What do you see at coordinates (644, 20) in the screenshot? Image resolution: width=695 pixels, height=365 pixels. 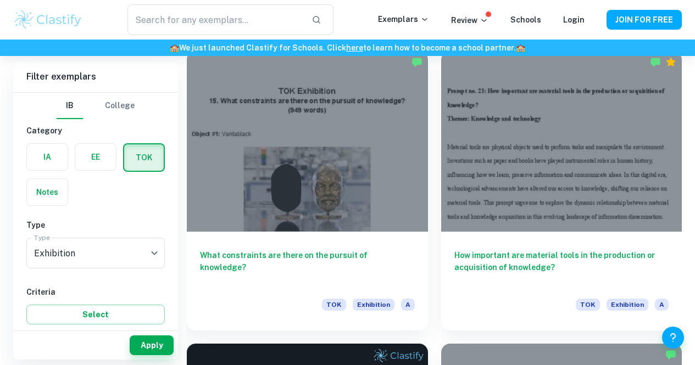 I see `a: JOIN FOR FREE` at bounding box center [644, 20].